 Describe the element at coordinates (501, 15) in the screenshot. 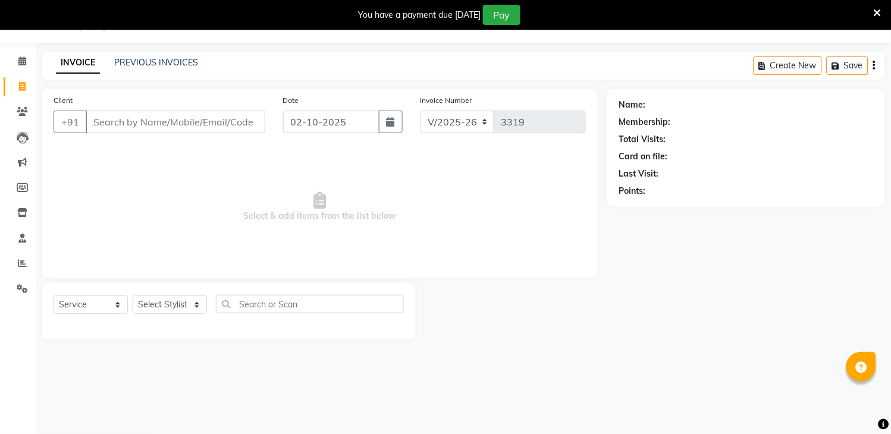

I see `button: Pay` at that location.